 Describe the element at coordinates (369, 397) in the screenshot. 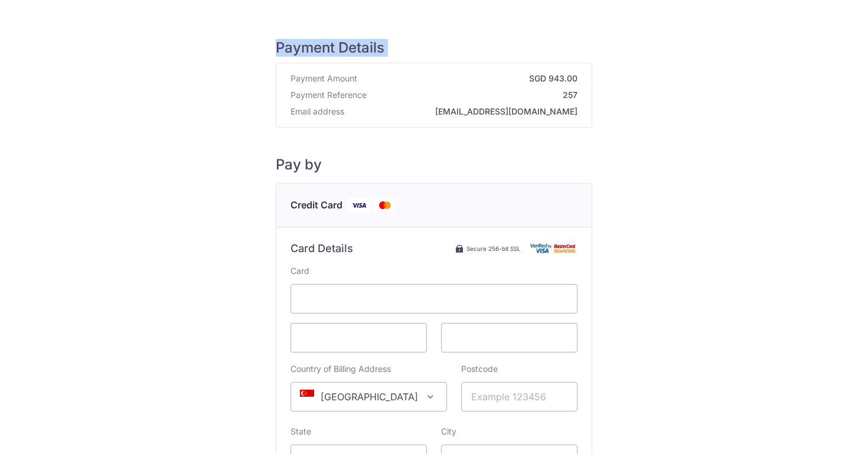

I see `span: Singapore` at that location.